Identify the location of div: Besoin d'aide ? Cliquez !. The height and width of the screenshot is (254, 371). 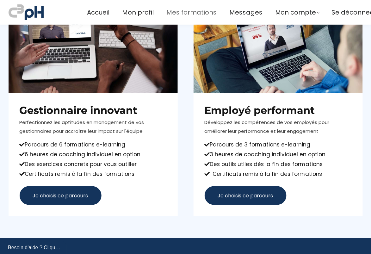
(32, 8).